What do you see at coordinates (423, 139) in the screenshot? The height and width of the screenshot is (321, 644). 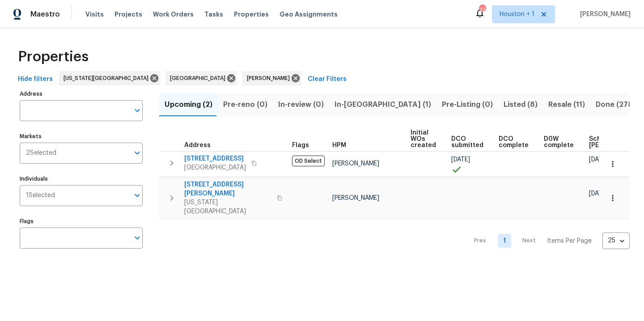 I see `span: Initial WOs created` at bounding box center [423, 139].